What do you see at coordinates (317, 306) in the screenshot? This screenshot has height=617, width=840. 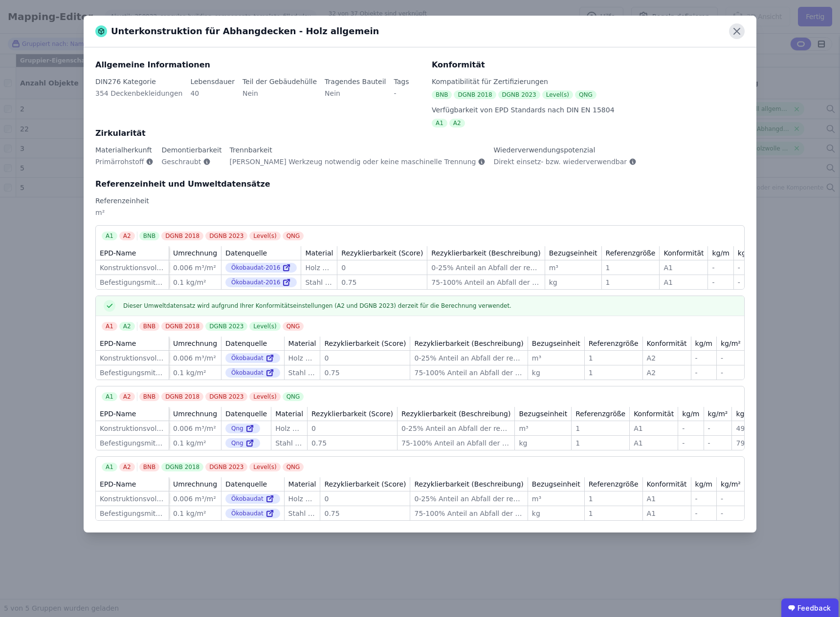 I see `span: Dieser Umweltdatensatz wird aufgrund Ihrer Konformitätseinstellungen (A2 und DGNB 2023) derzeit f...` at bounding box center [317, 306].